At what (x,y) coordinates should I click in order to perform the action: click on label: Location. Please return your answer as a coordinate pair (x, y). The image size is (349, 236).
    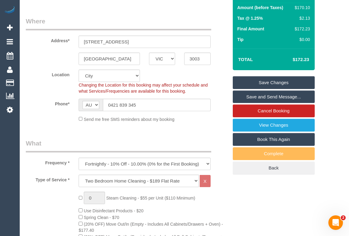
    Looking at the image, I should click on (48, 73).